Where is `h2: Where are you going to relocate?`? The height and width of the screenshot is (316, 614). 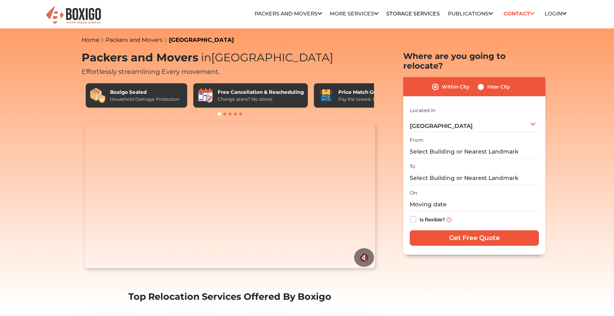 h2: Where are you going to relocate? is located at coordinates (474, 61).